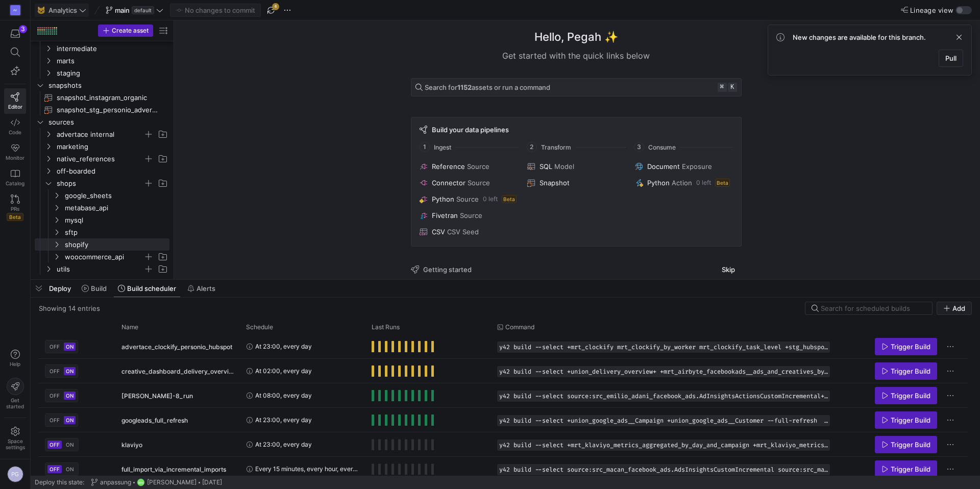 The height and width of the screenshot is (489, 980). I want to click on span: Deploy this state:, so click(59, 482).